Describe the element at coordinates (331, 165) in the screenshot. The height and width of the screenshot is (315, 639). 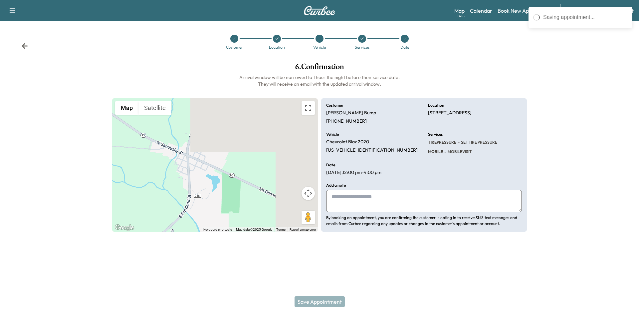
I see `h6: Date` at that location.